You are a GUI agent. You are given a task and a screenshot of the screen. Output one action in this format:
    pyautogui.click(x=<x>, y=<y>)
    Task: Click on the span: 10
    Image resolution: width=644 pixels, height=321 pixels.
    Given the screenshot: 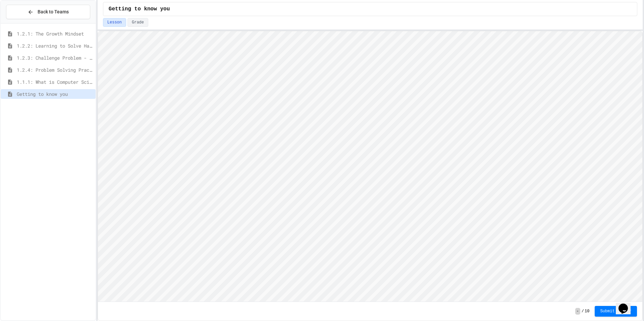 What is the action you would take?
    pyautogui.click(x=587, y=311)
    